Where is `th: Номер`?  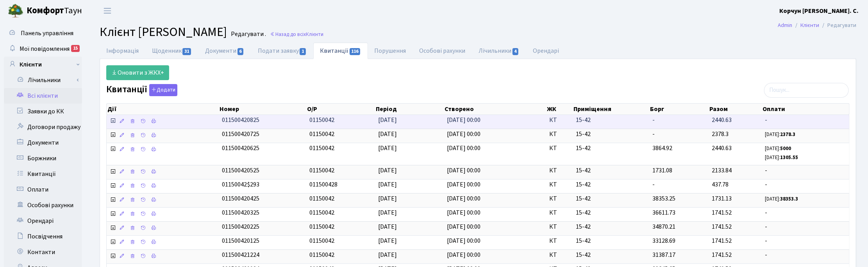
th: Номер is located at coordinates (263, 109).